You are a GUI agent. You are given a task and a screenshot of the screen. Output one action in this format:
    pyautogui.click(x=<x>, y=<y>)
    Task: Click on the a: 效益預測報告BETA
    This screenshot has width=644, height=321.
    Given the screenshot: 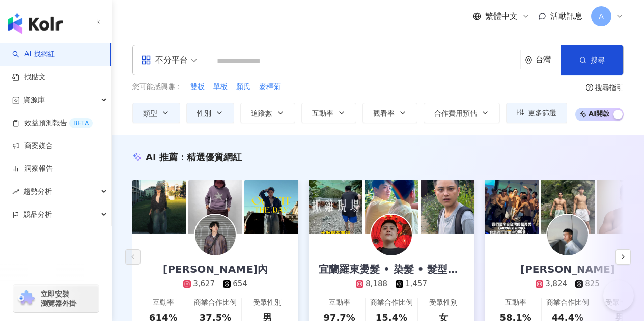 What is the action you would take?
    pyautogui.click(x=52, y=123)
    